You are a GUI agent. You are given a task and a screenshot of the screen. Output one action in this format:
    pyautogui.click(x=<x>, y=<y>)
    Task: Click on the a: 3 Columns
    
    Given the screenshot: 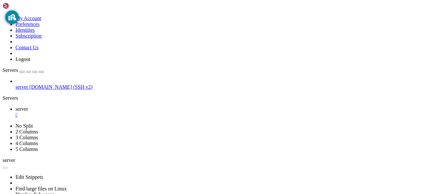 What is the action you would take?
    pyautogui.click(x=27, y=137)
    